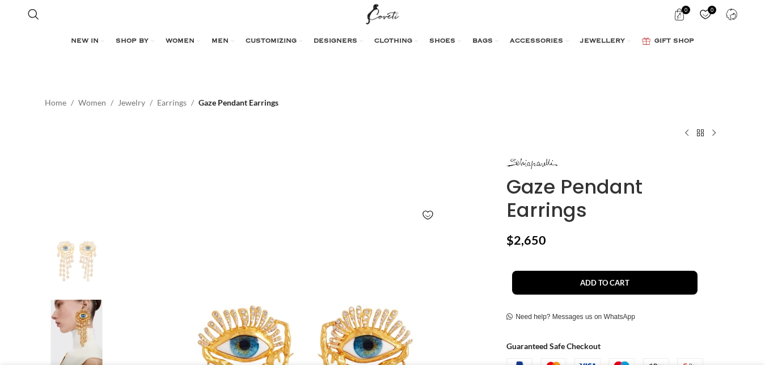  I want to click on a: Earrings, so click(172, 103).